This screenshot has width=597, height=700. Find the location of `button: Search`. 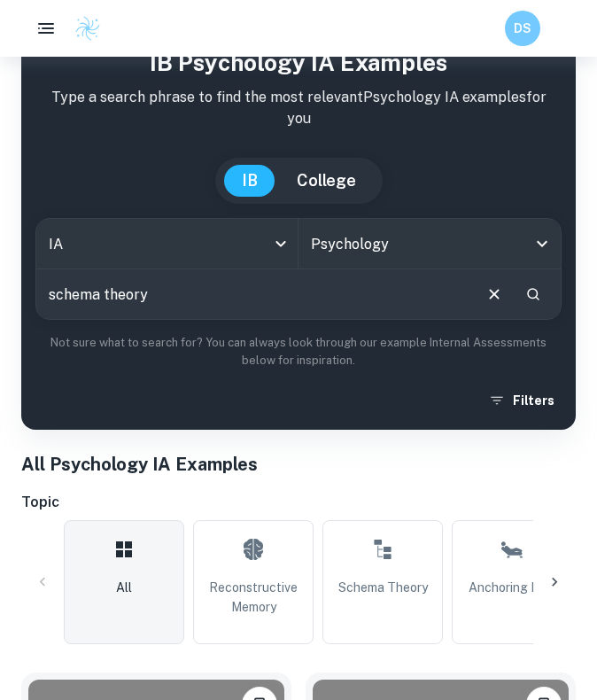

button: Search is located at coordinates (533, 294).